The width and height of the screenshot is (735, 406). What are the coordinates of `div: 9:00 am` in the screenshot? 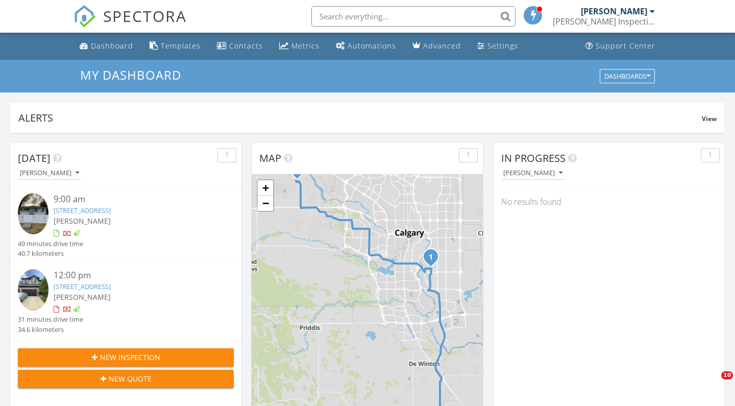 It's located at (134, 199).